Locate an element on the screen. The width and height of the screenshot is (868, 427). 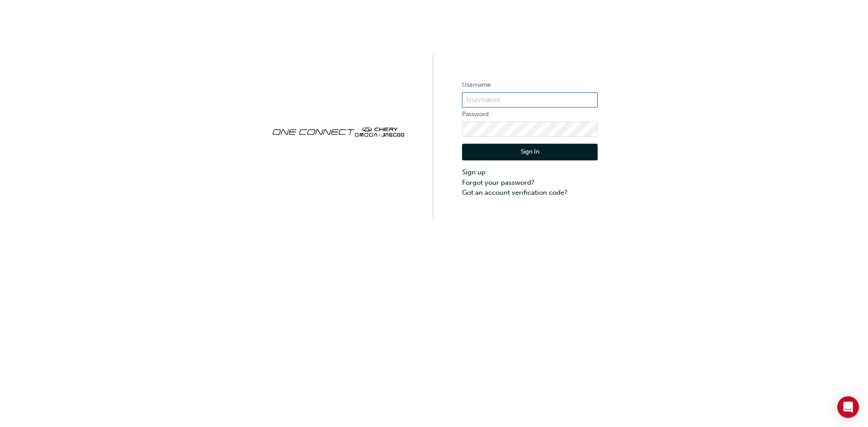
a: Got an account verification code? is located at coordinates (530, 192).